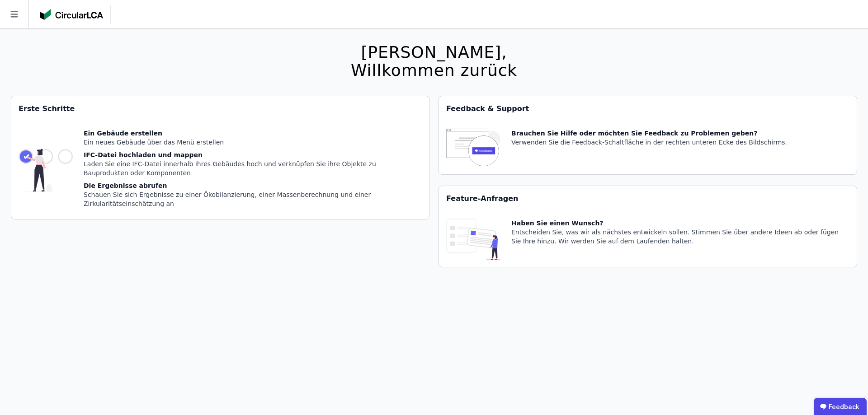 Image resolution: width=868 pixels, height=415 pixels. Describe the element at coordinates (253, 155) in the screenshot. I see `div: IFC-Datei hochladen und mappen` at that location.